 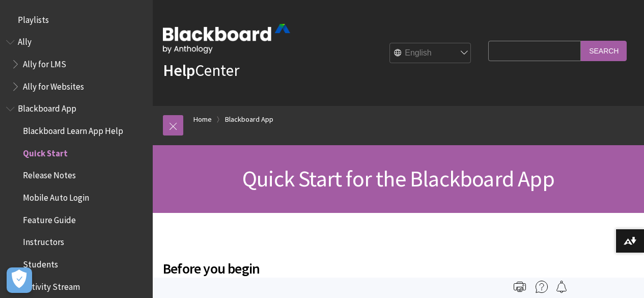 I want to click on span: Ally for Websites, so click(x=53, y=84).